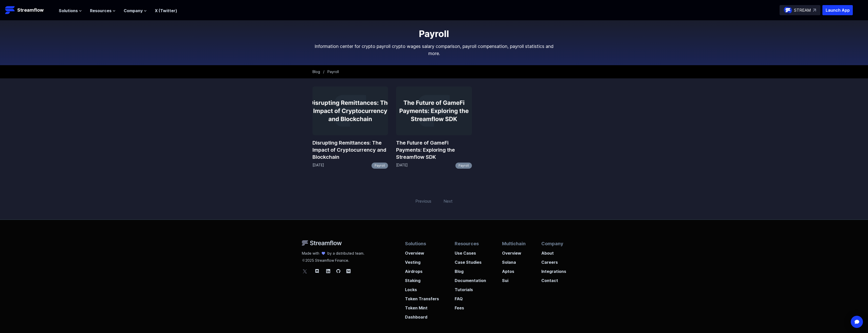  I want to click on p: by a distributed team., so click(346, 253).